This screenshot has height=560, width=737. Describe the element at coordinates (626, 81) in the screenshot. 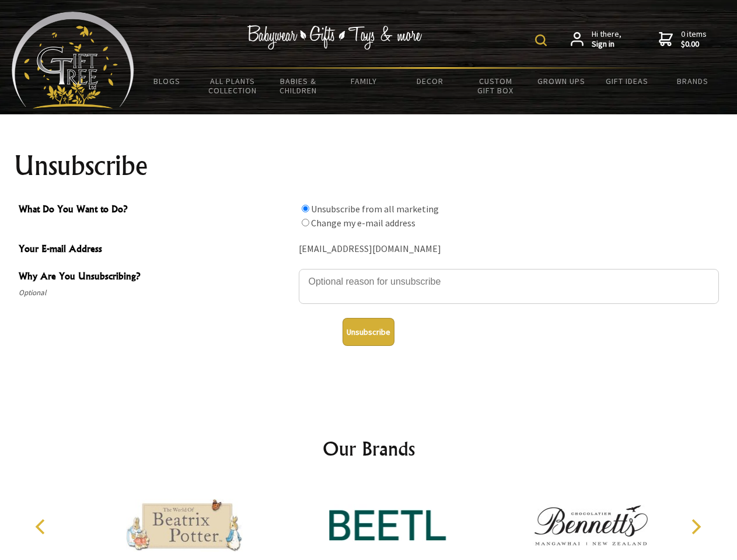

I see `a: Gift Ideas` at that location.